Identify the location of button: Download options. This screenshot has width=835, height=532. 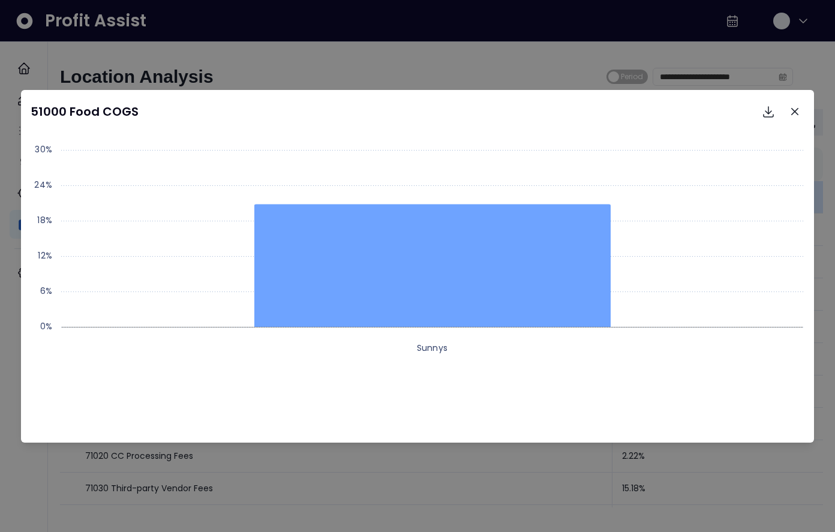
(768, 112).